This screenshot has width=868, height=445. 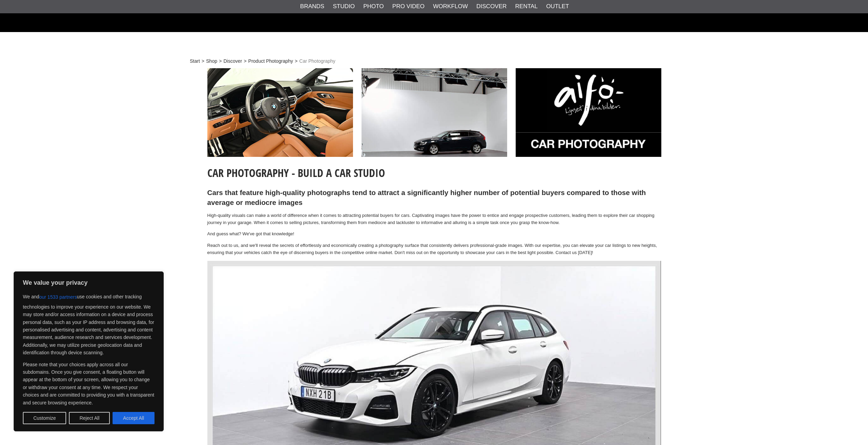 What do you see at coordinates (280, 113) in the screenshot?
I see `img: Ad:001 ban-learn-carphotography-001.jpg` at bounding box center [280, 113].